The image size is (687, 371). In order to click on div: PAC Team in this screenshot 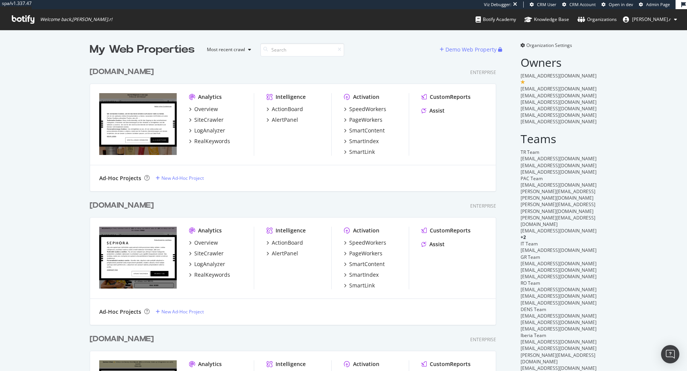, I will do `click(559, 178)`.